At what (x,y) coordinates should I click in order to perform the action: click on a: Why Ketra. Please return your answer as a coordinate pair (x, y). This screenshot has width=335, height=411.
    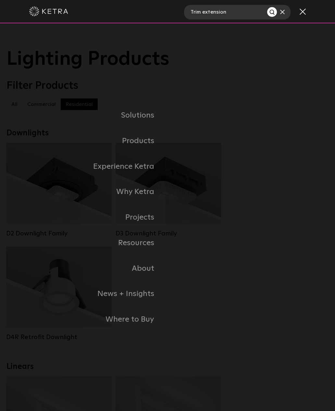
    Looking at the image, I should click on (87, 192).